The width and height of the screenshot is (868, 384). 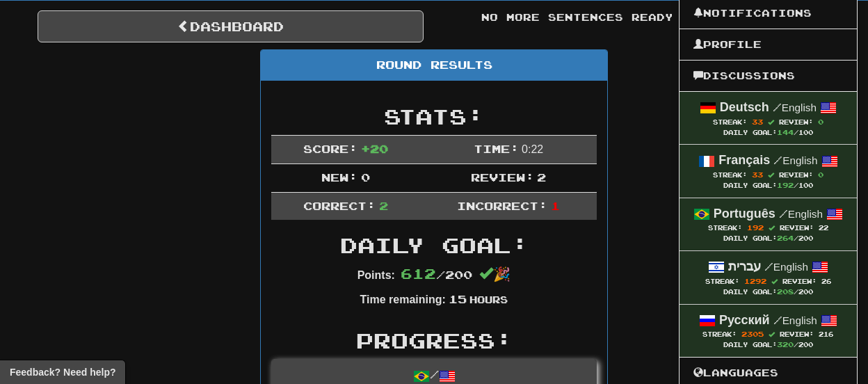 I want to click on a: Dashboard, so click(x=230, y=26).